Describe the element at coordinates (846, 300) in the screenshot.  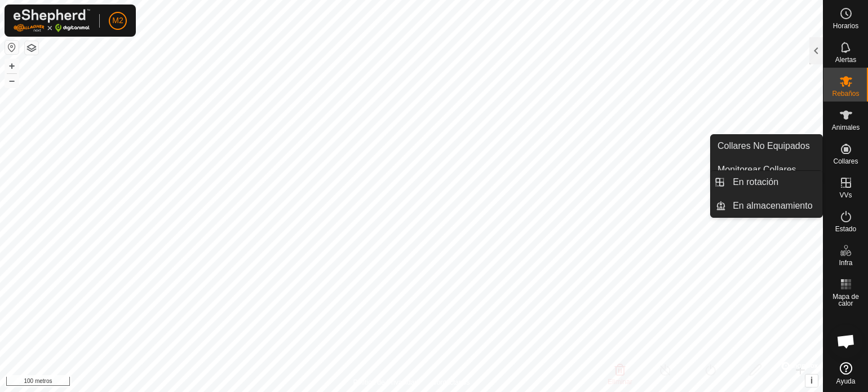
I see `font: Mapa de calor` at that location.